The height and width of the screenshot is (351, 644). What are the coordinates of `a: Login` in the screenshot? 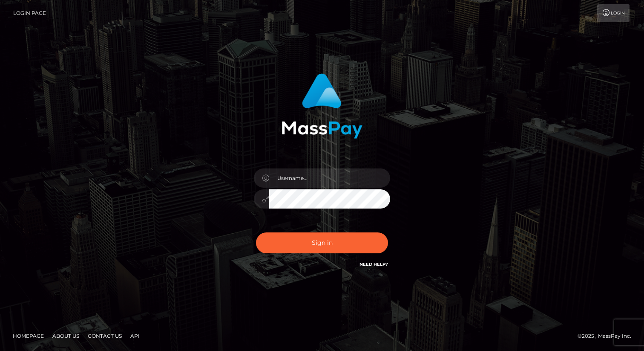 It's located at (613, 13).